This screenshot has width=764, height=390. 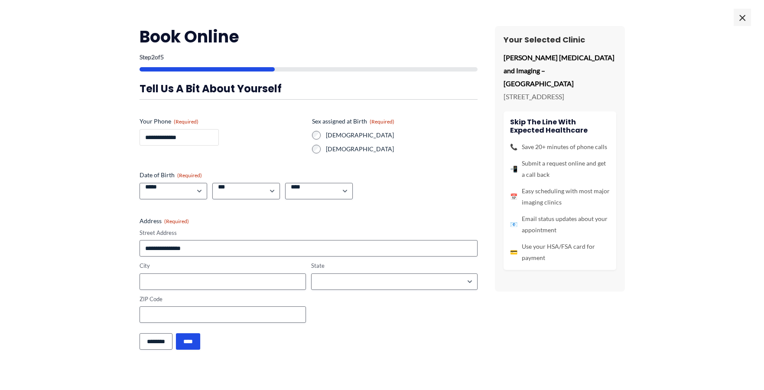 What do you see at coordinates (560, 252) in the screenshot?
I see `li: Use your HSA/FSA card for payment` at bounding box center [560, 252].